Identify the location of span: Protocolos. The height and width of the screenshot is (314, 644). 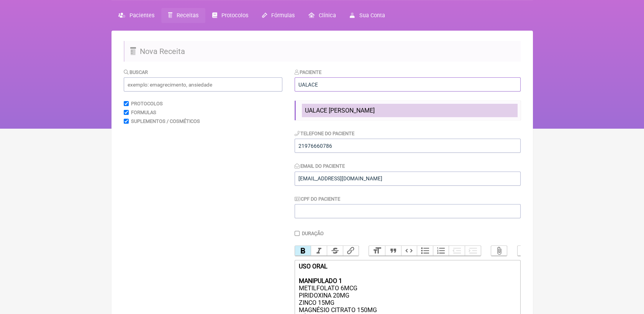
(235, 15).